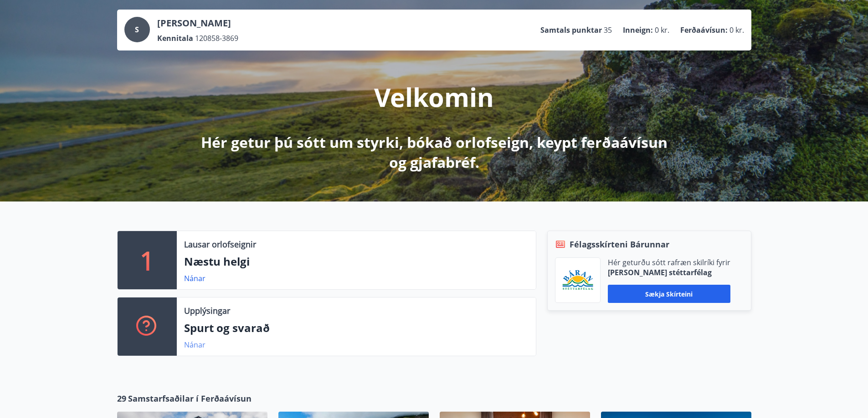 This screenshot has height=418, width=868. I want to click on p: Næstu helgi, so click(356, 262).